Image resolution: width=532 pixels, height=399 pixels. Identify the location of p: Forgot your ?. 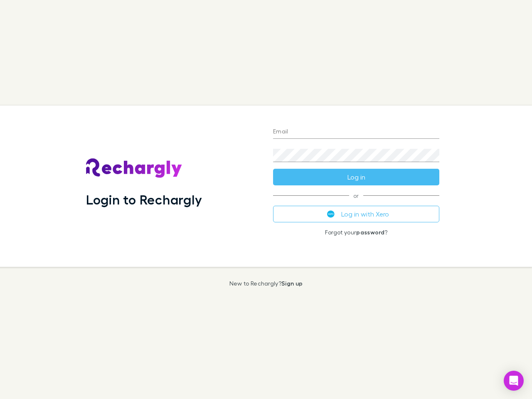
(357, 232).